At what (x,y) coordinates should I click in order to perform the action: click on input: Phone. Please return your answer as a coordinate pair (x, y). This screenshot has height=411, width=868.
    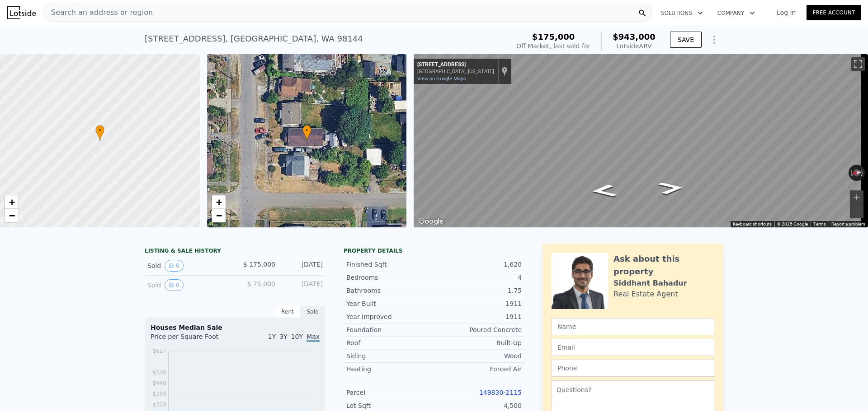
    Looking at the image, I should click on (633, 369).